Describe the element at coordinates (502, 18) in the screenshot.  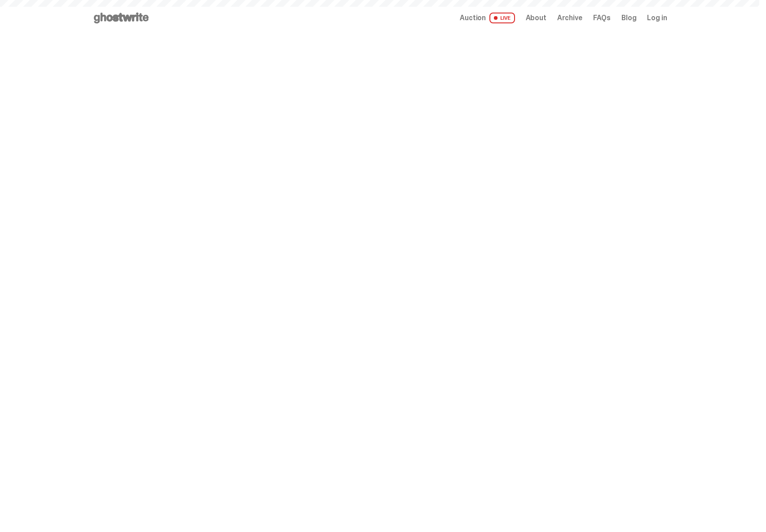
I see `span: LIVE` at that location.